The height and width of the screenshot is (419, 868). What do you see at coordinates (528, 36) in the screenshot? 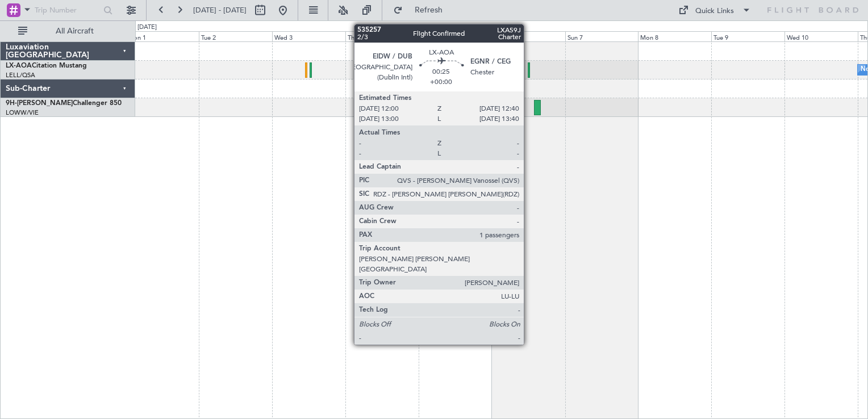
I see `div: Sat 6` at bounding box center [528, 36].